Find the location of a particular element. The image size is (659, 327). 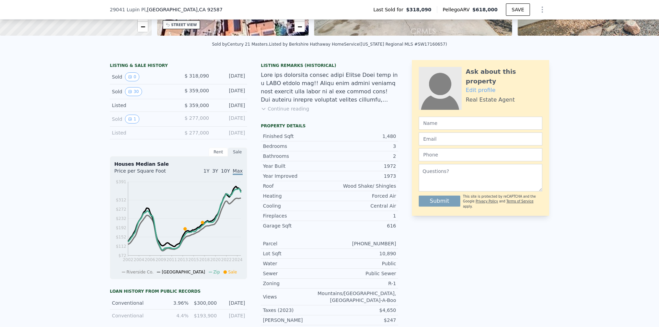

div: This site is protected by reCAPTCHA and the Google and apply. is located at coordinates (503, 202).